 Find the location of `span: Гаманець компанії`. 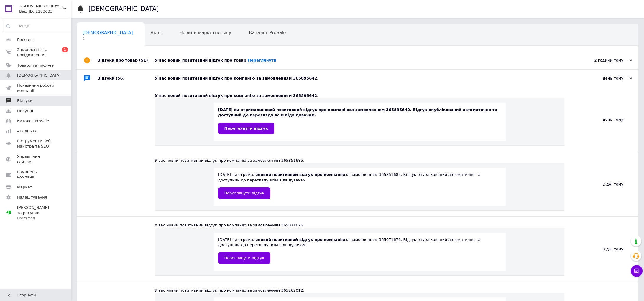

span: Гаманець компанії is located at coordinates (36, 175).